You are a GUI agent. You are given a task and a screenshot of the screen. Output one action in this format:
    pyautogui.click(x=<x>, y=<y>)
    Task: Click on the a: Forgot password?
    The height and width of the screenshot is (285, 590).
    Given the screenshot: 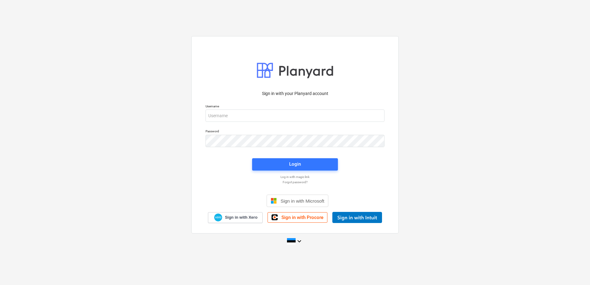 What is the action you would take?
    pyautogui.click(x=295, y=182)
    